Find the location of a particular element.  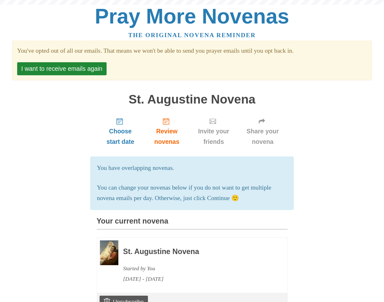

span: Invite your friends is located at coordinates (214, 137).